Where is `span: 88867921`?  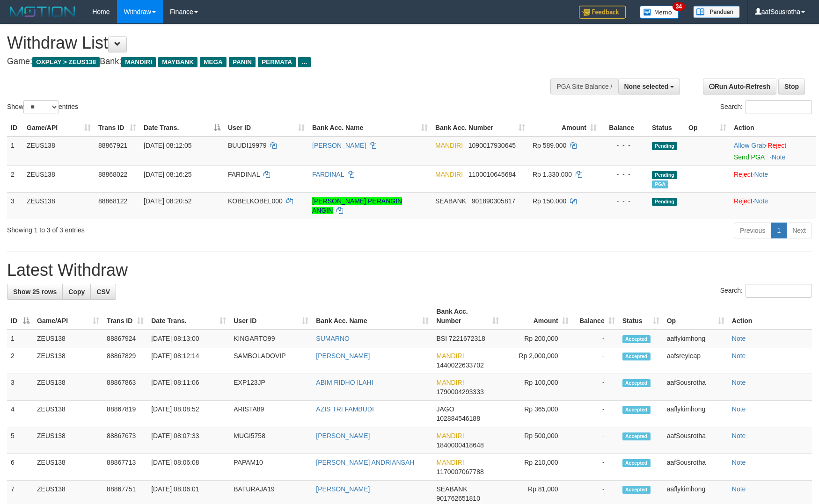 span: 88867921 is located at coordinates (113, 145).